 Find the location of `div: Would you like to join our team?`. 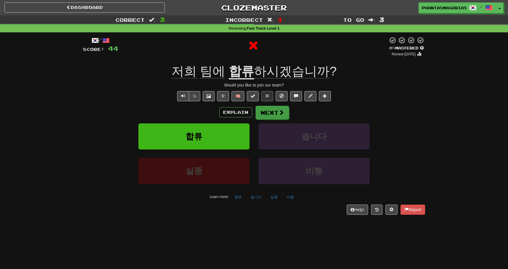

div: Would you like to join our team? is located at coordinates (254, 85).